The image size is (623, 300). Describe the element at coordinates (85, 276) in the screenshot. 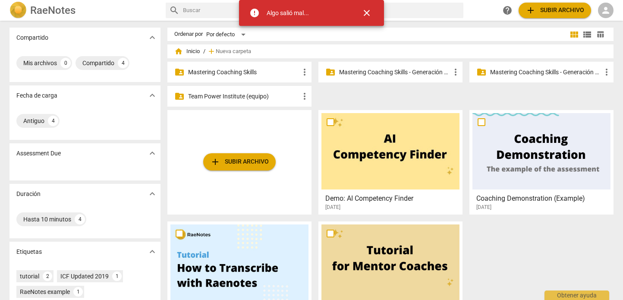

I see `div: ICF Updated 2019` at that location.